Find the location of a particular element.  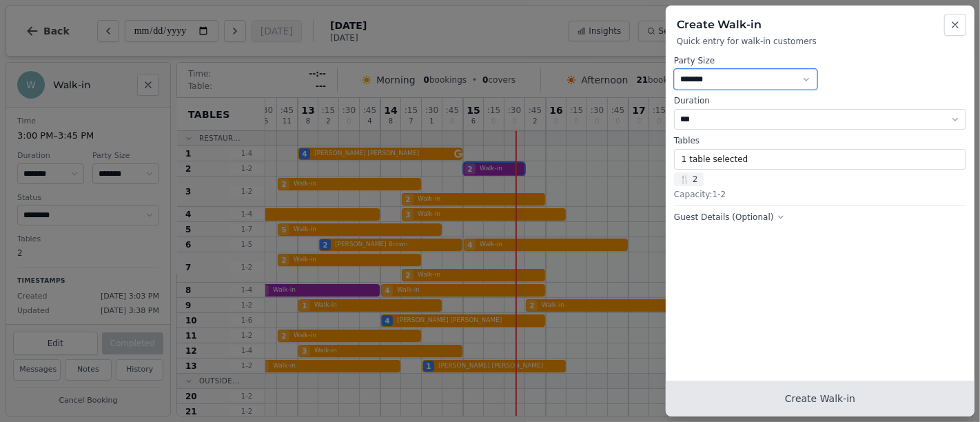

p: Quick entry for walk-in customers is located at coordinates (820, 41).